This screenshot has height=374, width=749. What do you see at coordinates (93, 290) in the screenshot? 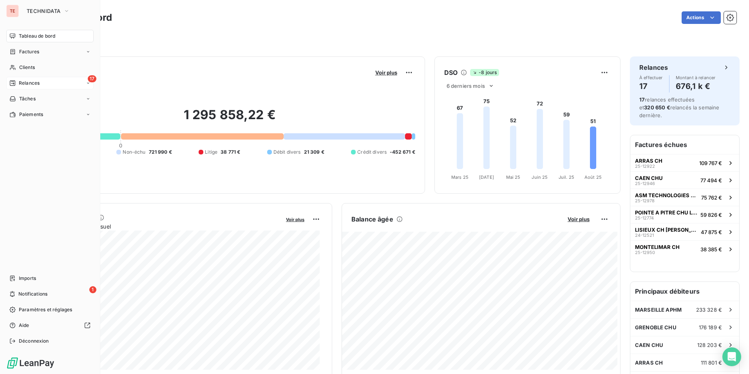
I see `span: 1` at bounding box center [93, 290].